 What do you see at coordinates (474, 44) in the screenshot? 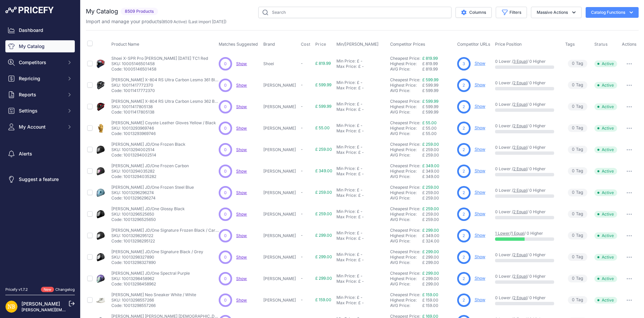
I see `span: Competitor URLs` at bounding box center [474, 44].